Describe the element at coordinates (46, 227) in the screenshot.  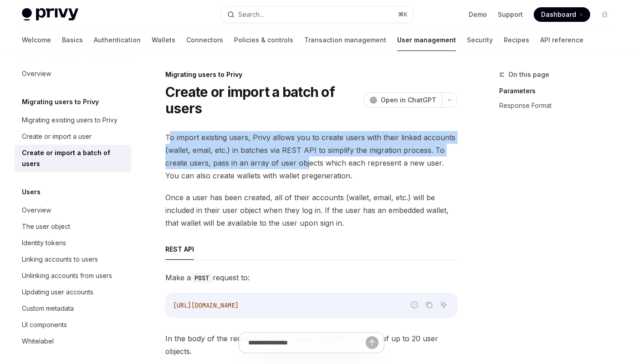
I see `div: The user object` at that location.